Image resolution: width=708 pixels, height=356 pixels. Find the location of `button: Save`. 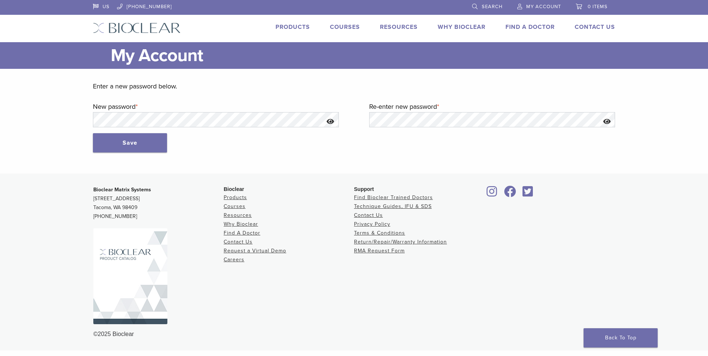

button: Save is located at coordinates (130, 143).